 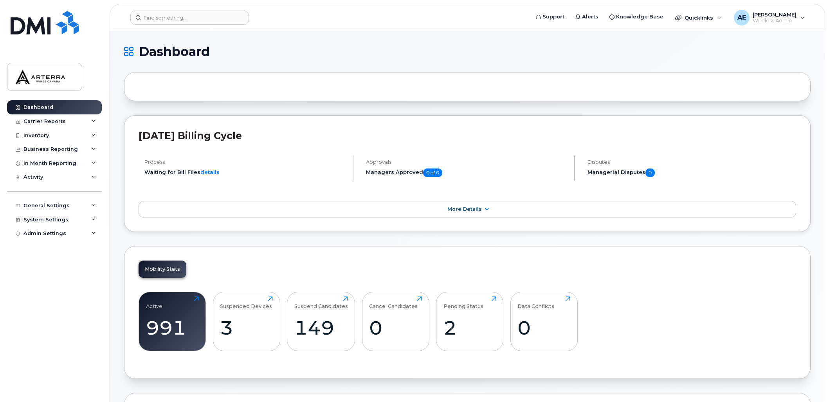 What do you see at coordinates (245, 172) in the screenshot?
I see `li: Waiting for Bill Files` at bounding box center [245, 172].